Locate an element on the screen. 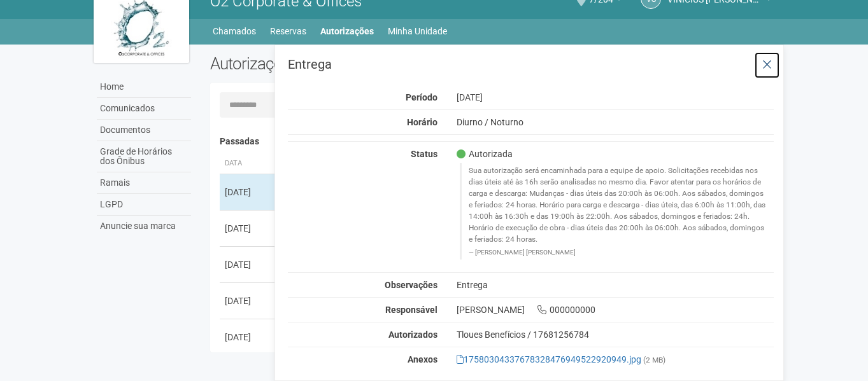  a: Comunicados is located at coordinates (144, 109).